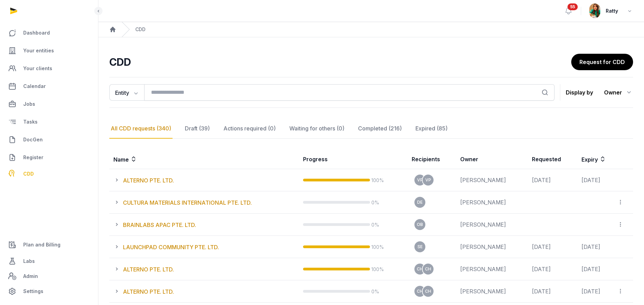  Describe the element at coordinates (30, 276) in the screenshot. I see `span: Admin` at that location.